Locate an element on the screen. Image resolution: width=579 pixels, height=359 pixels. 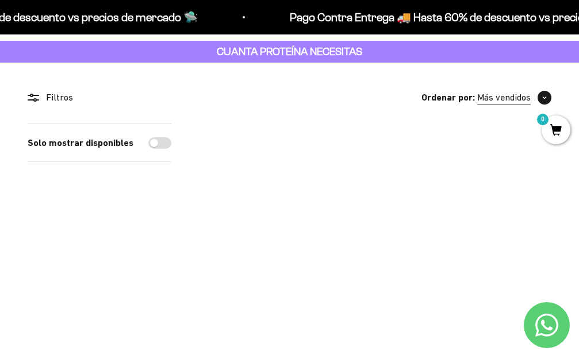
a: 0 is located at coordinates (556, 131).